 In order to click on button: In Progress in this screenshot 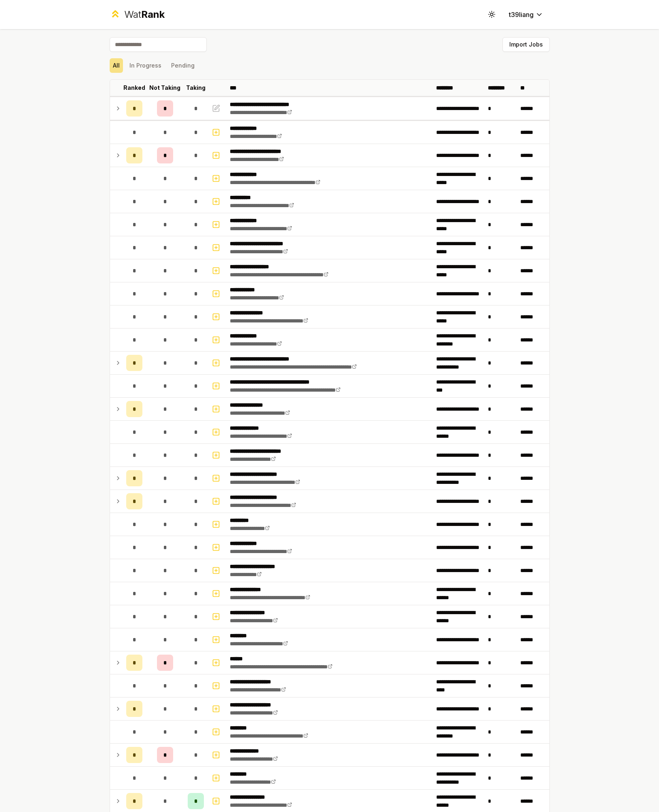, I will do `click(145, 65)`.